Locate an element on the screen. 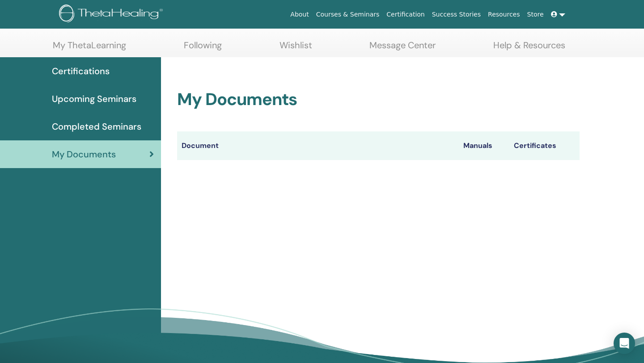 The width and height of the screenshot is (644, 363). a: Wishlist is located at coordinates (295, 48).